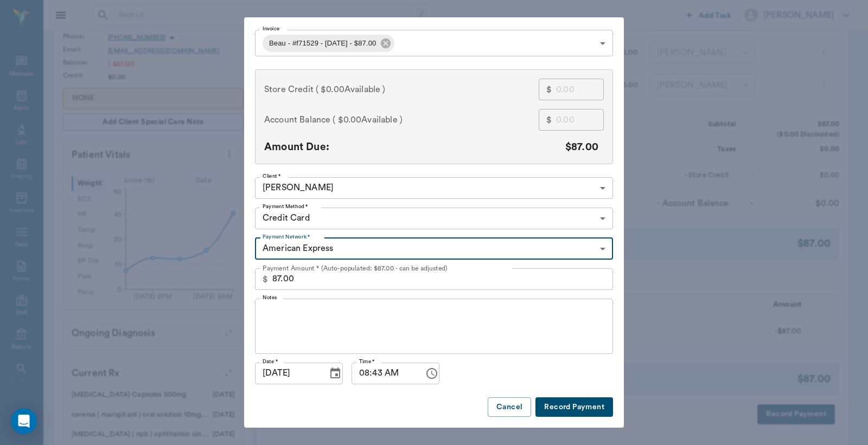  I want to click on div: Credit Card, so click(434, 218).